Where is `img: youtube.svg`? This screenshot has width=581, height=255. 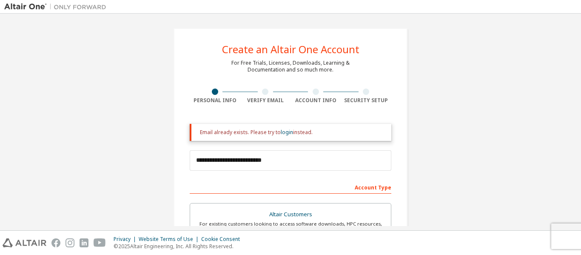
img: youtube.svg is located at coordinates (100, 243).